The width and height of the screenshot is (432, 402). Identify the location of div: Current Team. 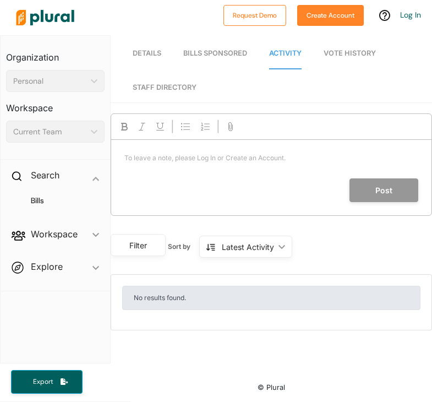
(50, 132).